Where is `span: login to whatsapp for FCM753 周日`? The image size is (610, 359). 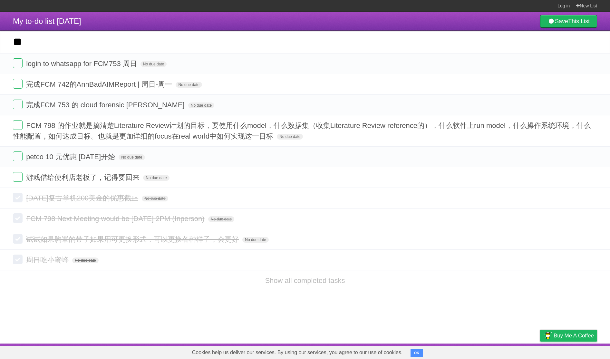
span: login to whatsapp for FCM753 周日 is located at coordinates (82, 63).